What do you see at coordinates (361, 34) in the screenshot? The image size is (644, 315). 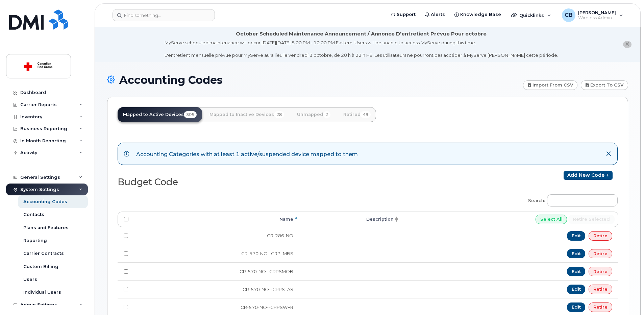 I see `div: October Scheduled Maintenance Announcement / Annonce D'entretient Prévue Pour octobre` at bounding box center [361, 34].